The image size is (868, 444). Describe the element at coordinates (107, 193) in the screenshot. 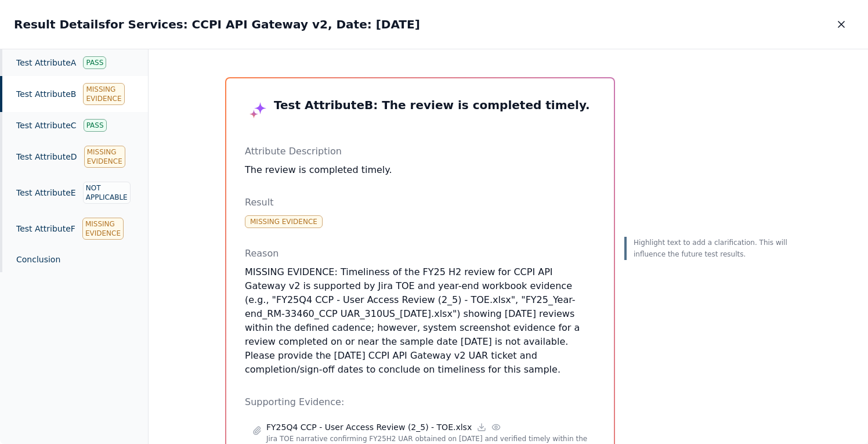

I see `div: Not Applicable` at that location.